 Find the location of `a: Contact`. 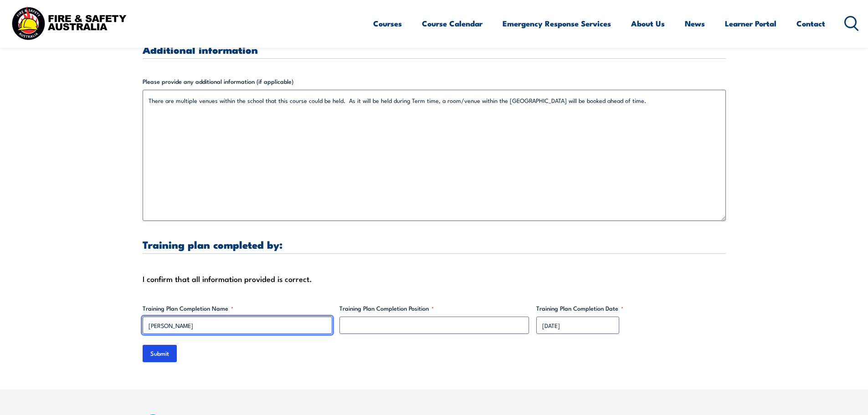

a: Contact is located at coordinates (810, 24).